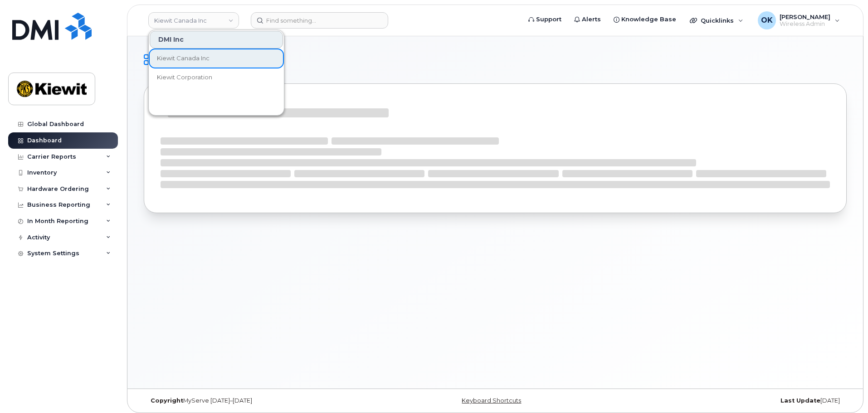  What do you see at coordinates (216, 39) in the screenshot?
I see `div: DMI Inc` at bounding box center [216, 39].